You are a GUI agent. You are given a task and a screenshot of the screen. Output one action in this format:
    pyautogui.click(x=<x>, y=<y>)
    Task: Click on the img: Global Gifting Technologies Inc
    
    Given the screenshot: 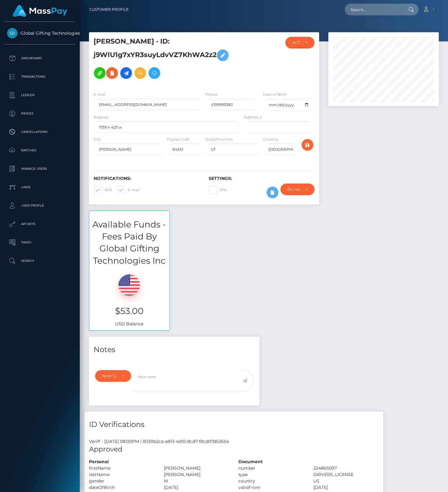 What is the action you would take?
    pyautogui.click(x=13, y=33)
    